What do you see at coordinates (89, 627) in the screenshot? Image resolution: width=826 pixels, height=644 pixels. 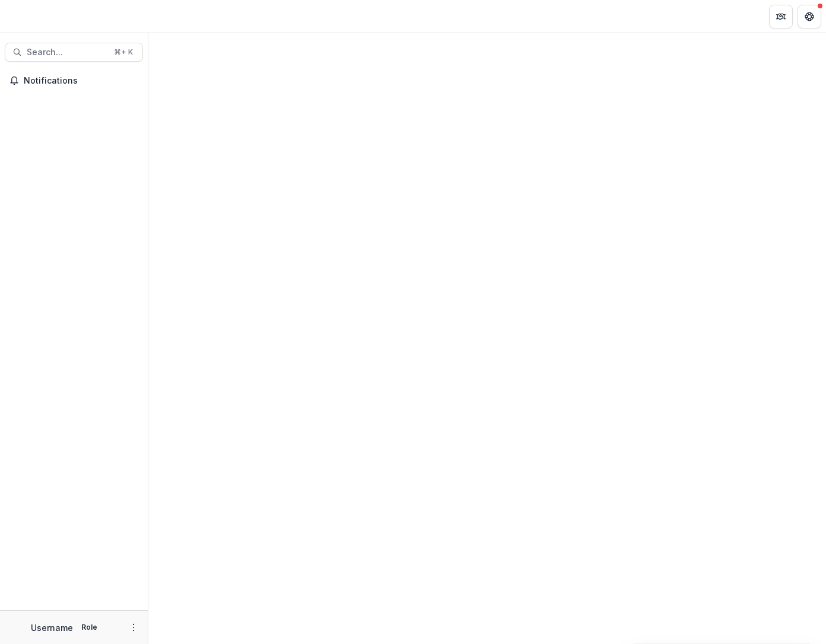 I see `p: Role` at bounding box center [89, 627].